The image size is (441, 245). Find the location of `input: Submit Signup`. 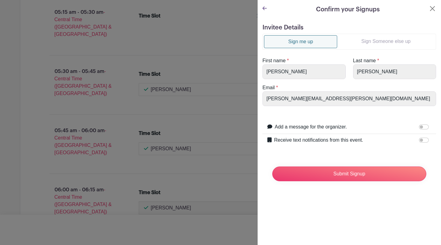

input: Submit Signup is located at coordinates (349, 174).